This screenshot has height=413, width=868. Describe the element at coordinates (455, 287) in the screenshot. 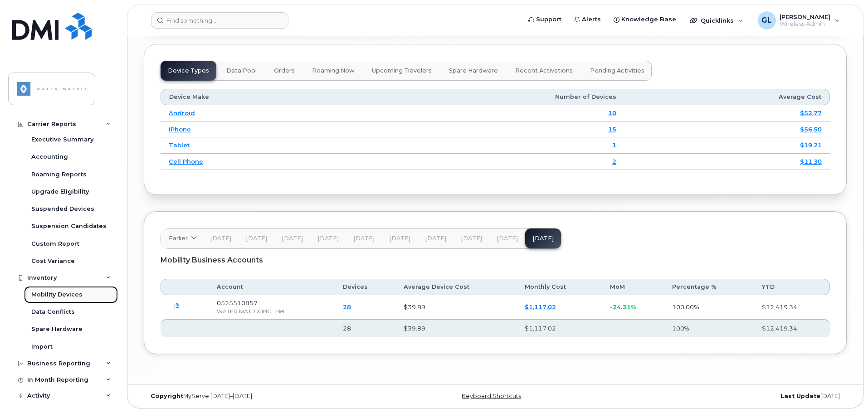

I see `th: Average Device Cost` at that location.